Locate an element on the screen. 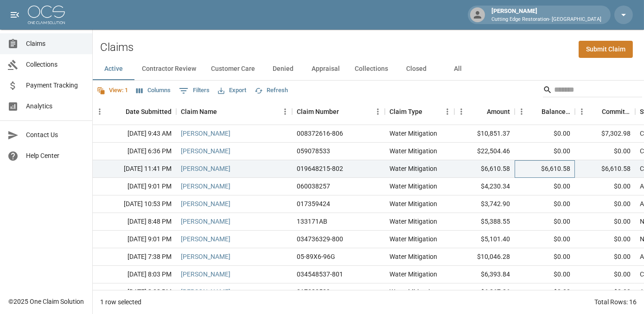 This screenshot has height=314, width=644. img: ocs-logo-white-transparent.png is located at coordinates (47, 15).